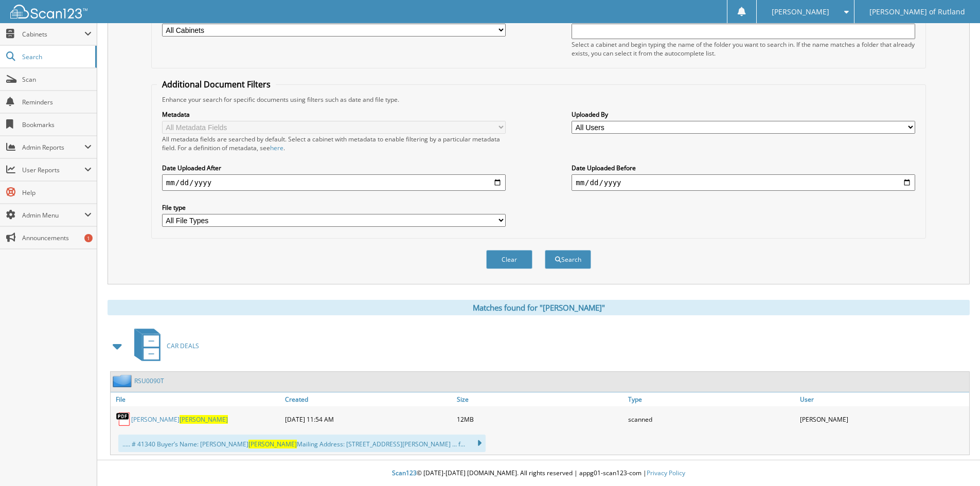 Image resolution: width=980 pixels, height=486 pixels. I want to click on a: Created, so click(368, 399).